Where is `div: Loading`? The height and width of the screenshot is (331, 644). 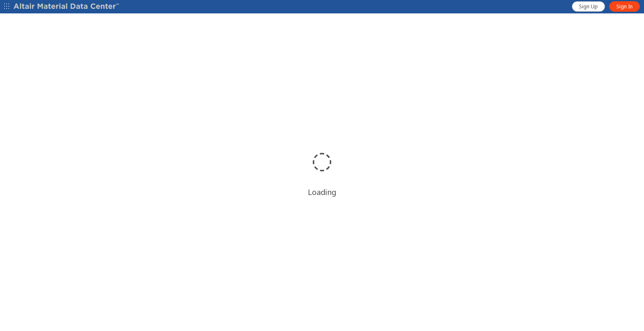
div: Loading is located at coordinates (322, 192).